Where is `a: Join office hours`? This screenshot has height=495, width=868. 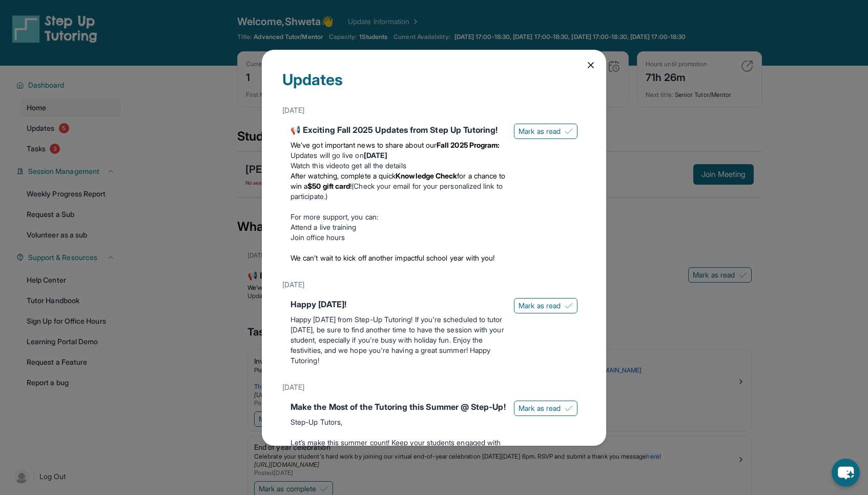 a: Join office hours is located at coordinates (318, 237).